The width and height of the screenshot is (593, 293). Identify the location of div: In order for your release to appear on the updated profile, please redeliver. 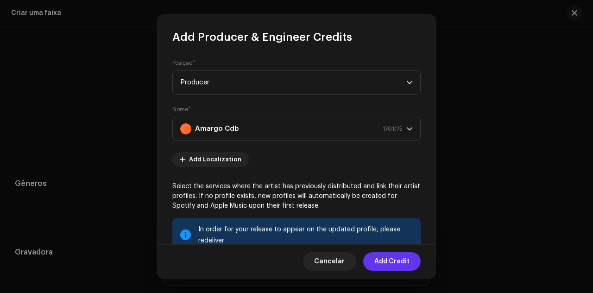
(306, 235).